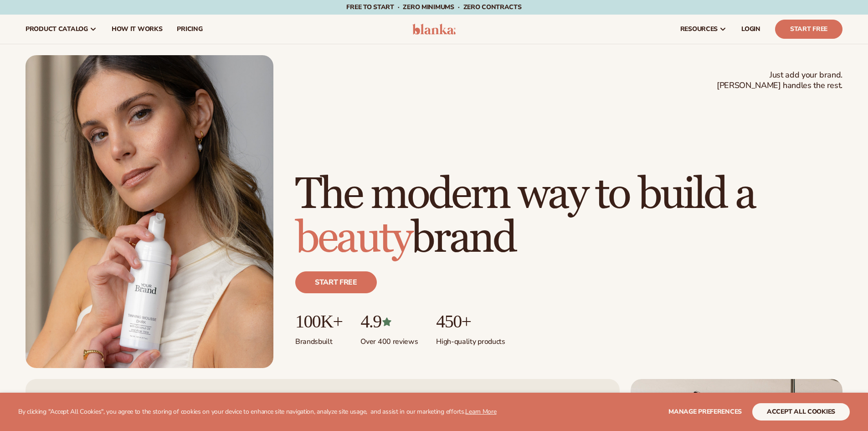  Describe the element at coordinates (434, 29) in the screenshot. I see `img: logo` at that location.